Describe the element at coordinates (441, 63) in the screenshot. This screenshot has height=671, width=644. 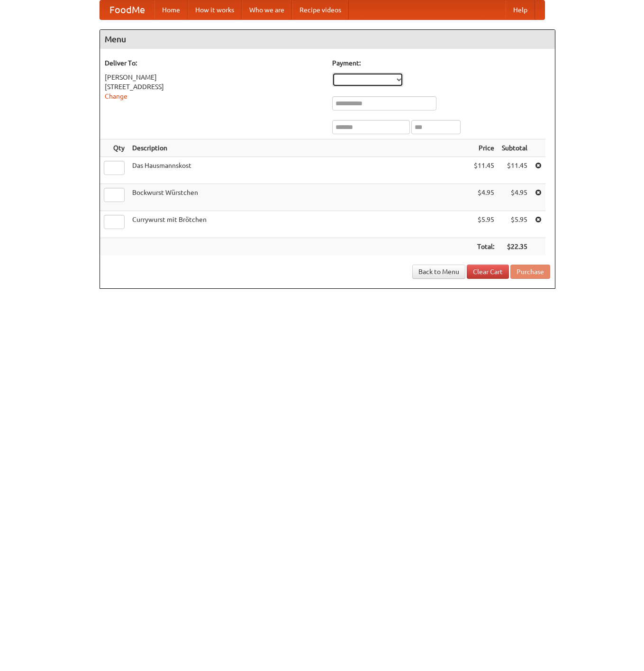
I see `h5: Payment:` at that location.